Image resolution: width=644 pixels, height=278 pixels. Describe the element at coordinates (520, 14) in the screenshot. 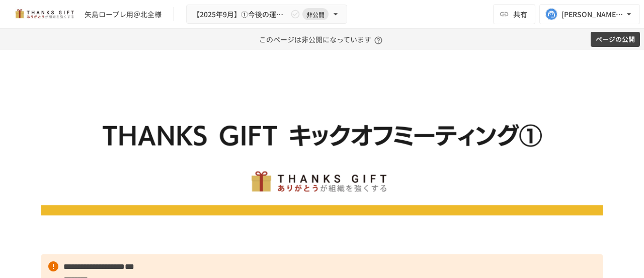

I see `span: 共有` at that location.